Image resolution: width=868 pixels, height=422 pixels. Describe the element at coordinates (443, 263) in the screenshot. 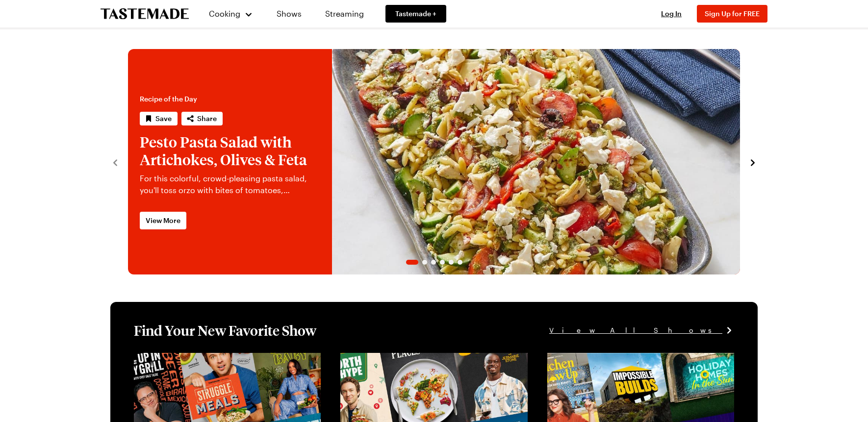

I see `span: Go to slide 4` at that location.